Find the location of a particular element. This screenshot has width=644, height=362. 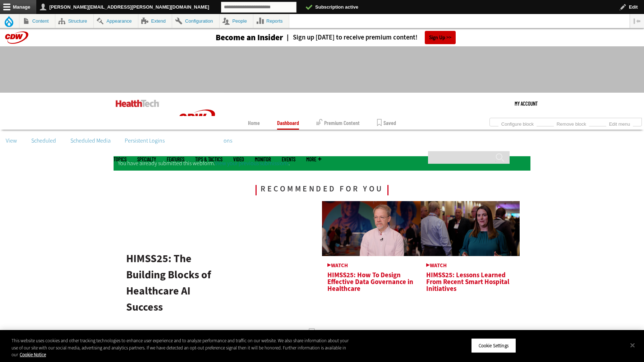

a: Sign Up is located at coordinates (440, 38).